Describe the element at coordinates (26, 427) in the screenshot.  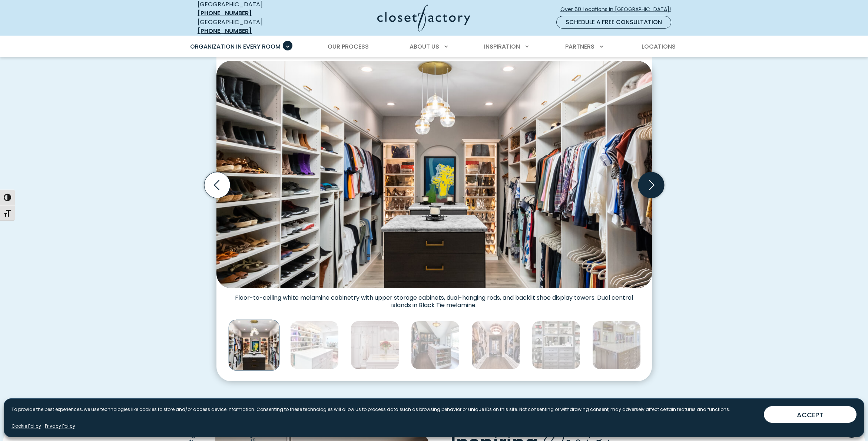
I see `a: Cookie Policy` at that location.